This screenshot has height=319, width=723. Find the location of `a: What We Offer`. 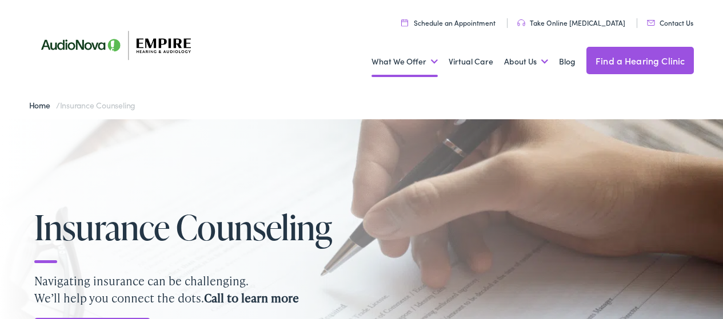

a: What We Offer is located at coordinates (404, 62).